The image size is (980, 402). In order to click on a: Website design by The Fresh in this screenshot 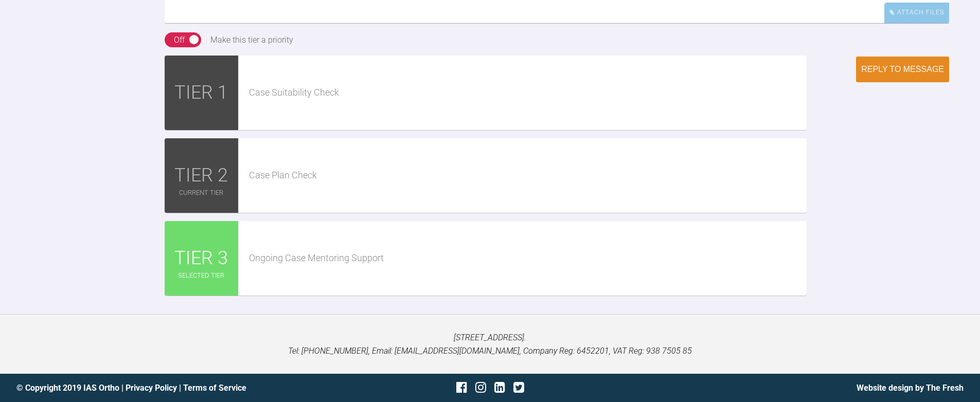, I will do `click(910, 388)`.